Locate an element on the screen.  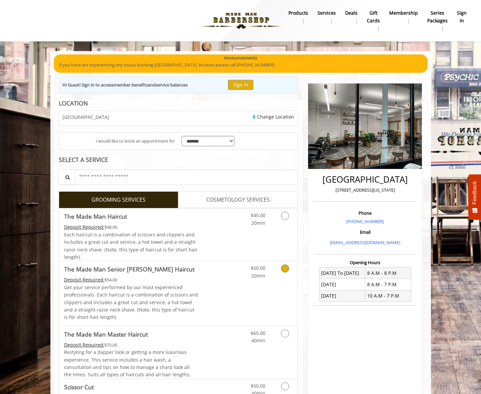
a: Productsproducts is located at coordinates (298, 17).